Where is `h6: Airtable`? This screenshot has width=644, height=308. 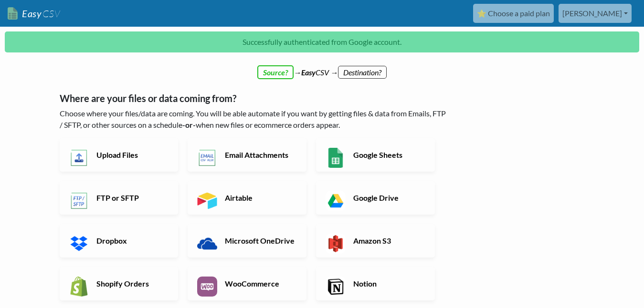
h6: Airtable is located at coordinates (259, 197).